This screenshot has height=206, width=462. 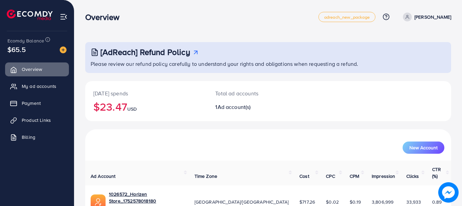 I want to click on span: $0.02, so click(x=332, y=202).